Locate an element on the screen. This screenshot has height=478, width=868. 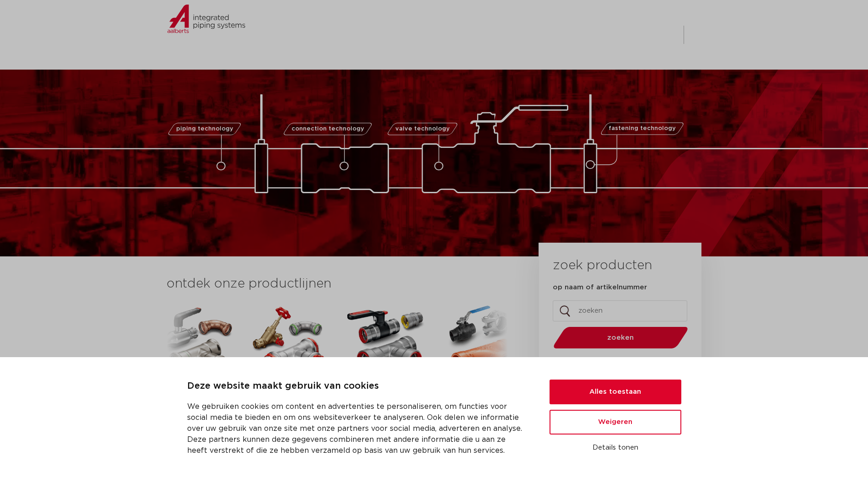
button: zoeken is located at coordinates (620, 337).